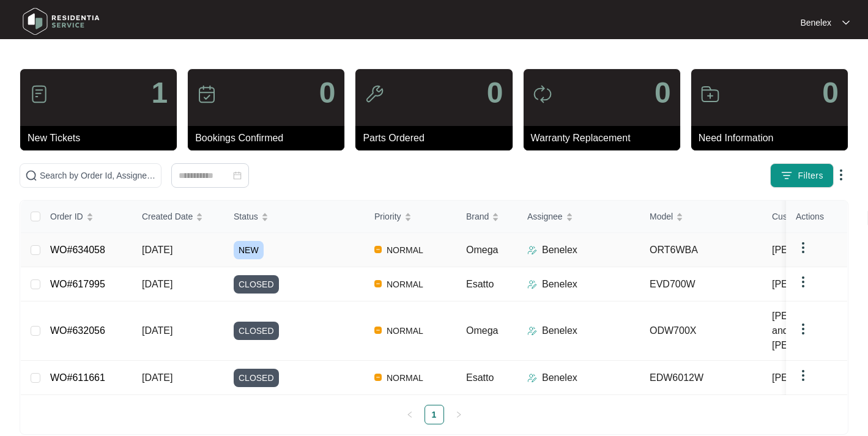  Describe the element at coordinates (294, 216) in the screenshot. I see `th: Status` at that location.